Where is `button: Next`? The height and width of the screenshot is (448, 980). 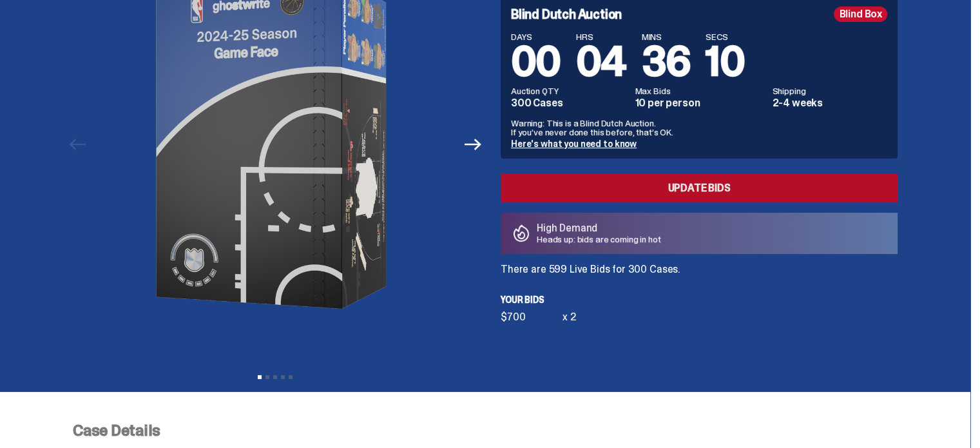 button: Next is located at coordinates (473, 145).